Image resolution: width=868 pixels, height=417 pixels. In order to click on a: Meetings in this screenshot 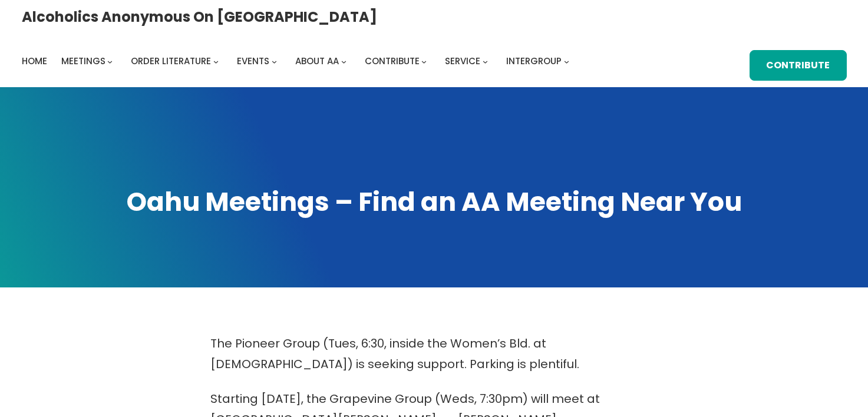, I will do `click(83, 61)`.